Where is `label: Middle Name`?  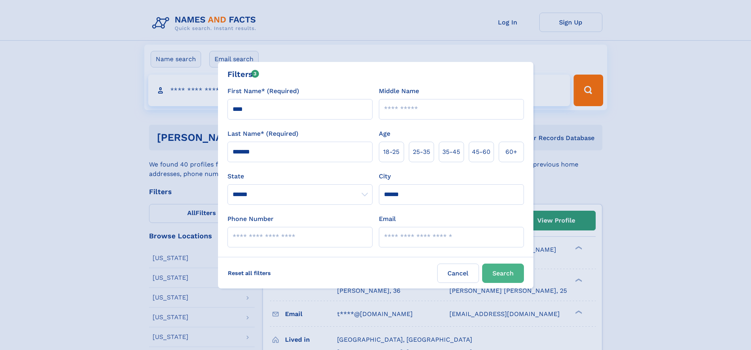
label: Middle Name is located at coordinates (399, 91).